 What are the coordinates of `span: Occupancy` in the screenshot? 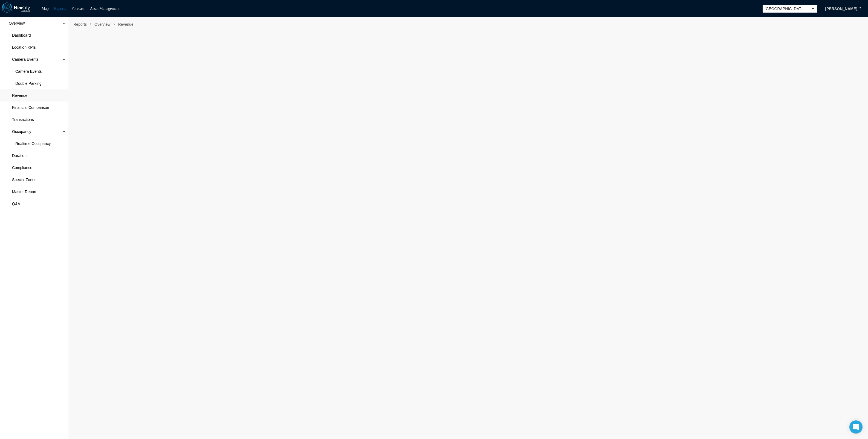 It's located at (22, 131).